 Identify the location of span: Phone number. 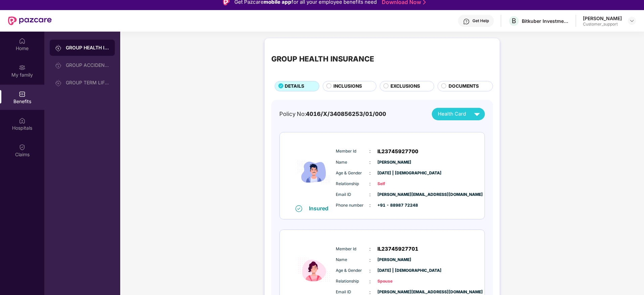
(353, 205).